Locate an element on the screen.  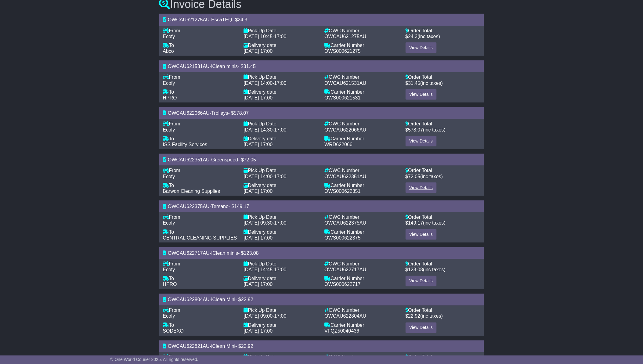
span: ISS Facility Services is located at coordinates (185, 144).